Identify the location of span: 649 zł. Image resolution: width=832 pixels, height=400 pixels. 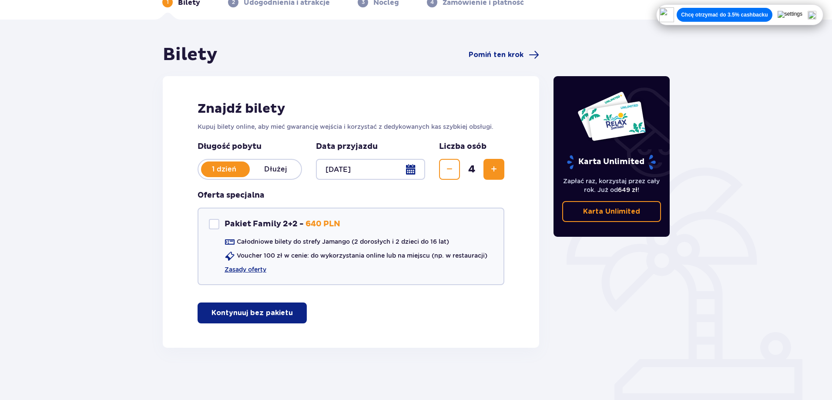
(627, 190).